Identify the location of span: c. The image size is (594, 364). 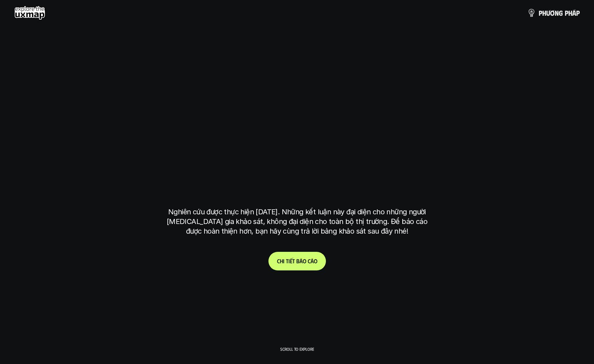
(309, 261).